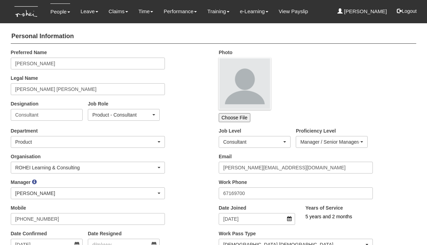 This screenshot has height=245, width=427. I want to click on a: Time, so click(146, 11).